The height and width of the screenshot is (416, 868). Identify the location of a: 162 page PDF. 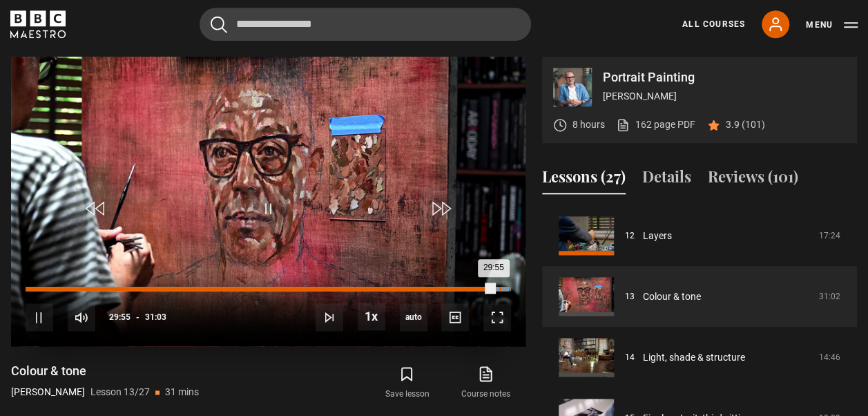
(655, 124).